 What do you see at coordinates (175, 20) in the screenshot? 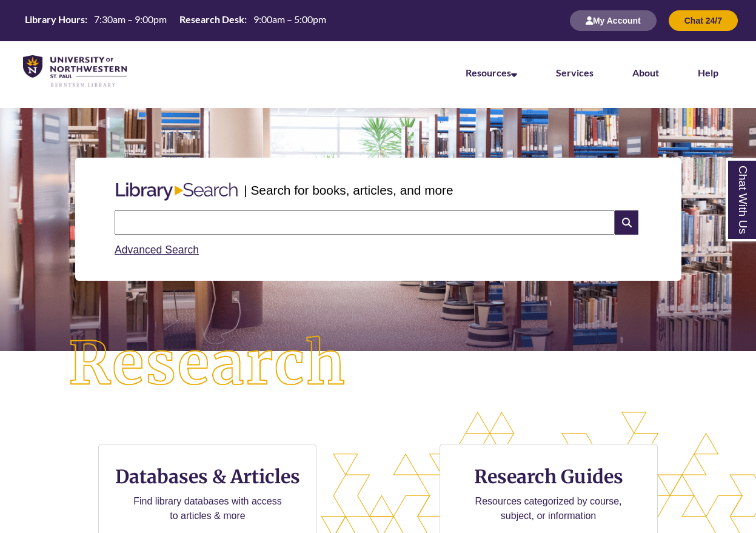
I see `table: Hours Today` at bounding box center [175, 20].